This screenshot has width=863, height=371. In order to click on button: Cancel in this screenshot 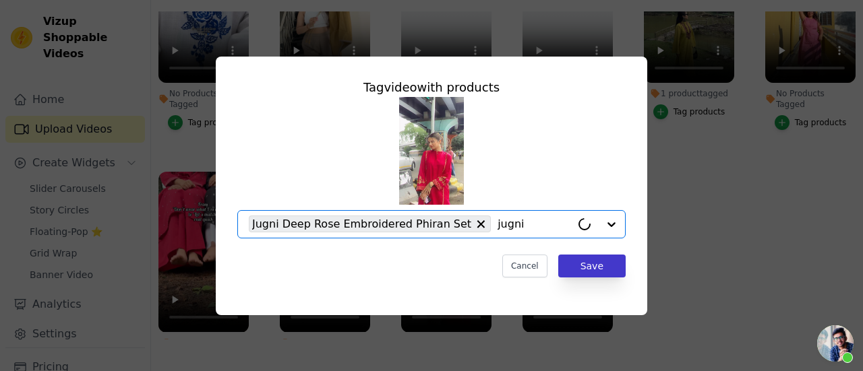, I will do `click(524, 266)`.